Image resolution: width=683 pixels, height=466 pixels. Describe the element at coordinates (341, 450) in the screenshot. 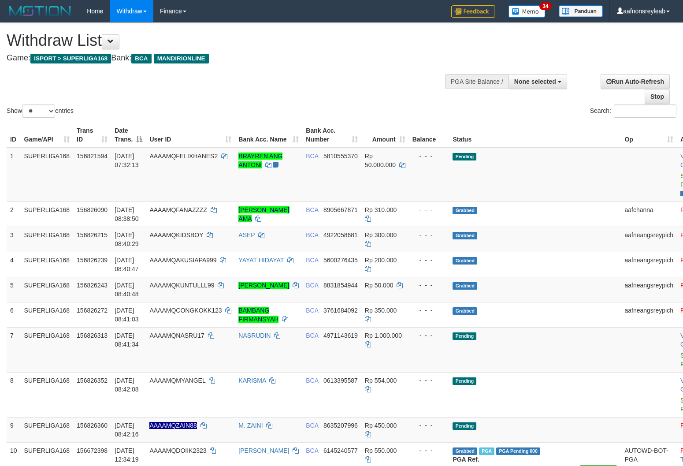

I see `span: Copy 6145240577 to clipboard` at that location.